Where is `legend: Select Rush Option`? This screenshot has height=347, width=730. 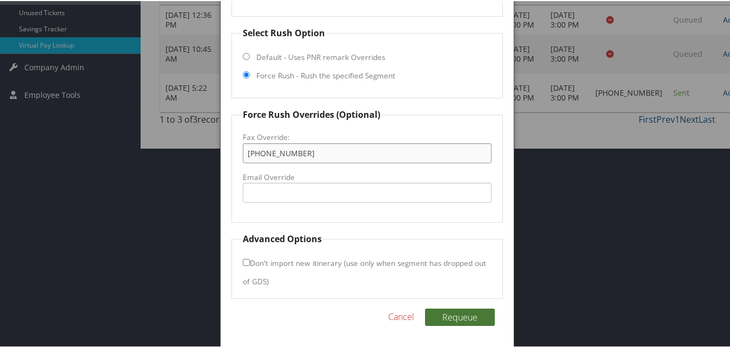 legend: Select Rush Option is located at coordinates (284, 32).